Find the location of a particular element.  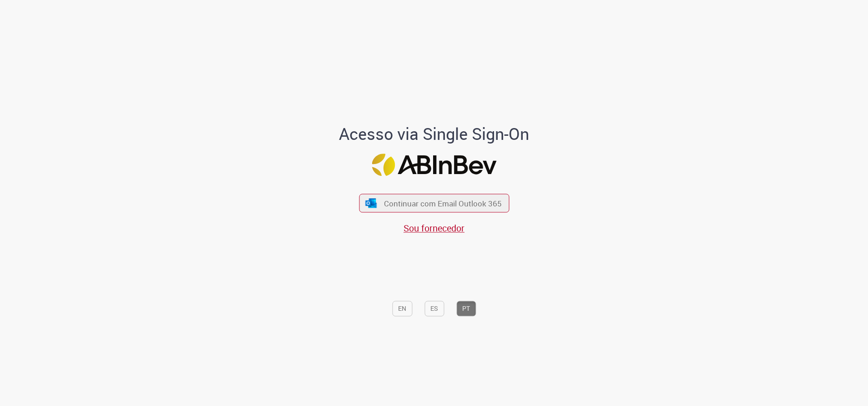

button: PT is located at coordinates (466, 308).